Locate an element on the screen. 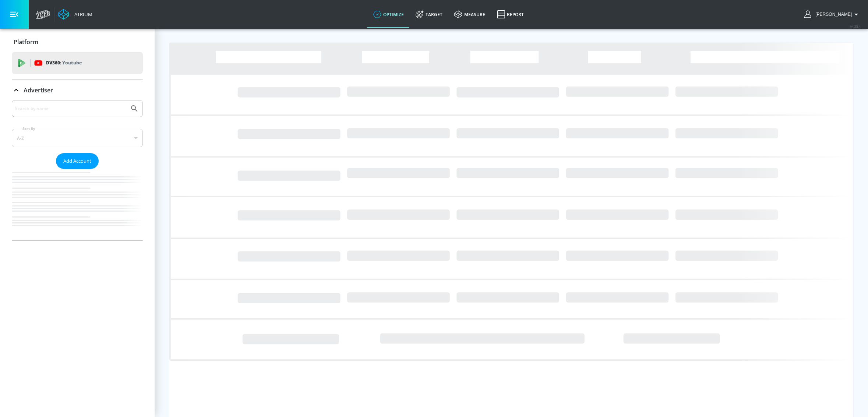 This screenshot has width=868, height=417. a: Target is located at coordinates (429, 14).